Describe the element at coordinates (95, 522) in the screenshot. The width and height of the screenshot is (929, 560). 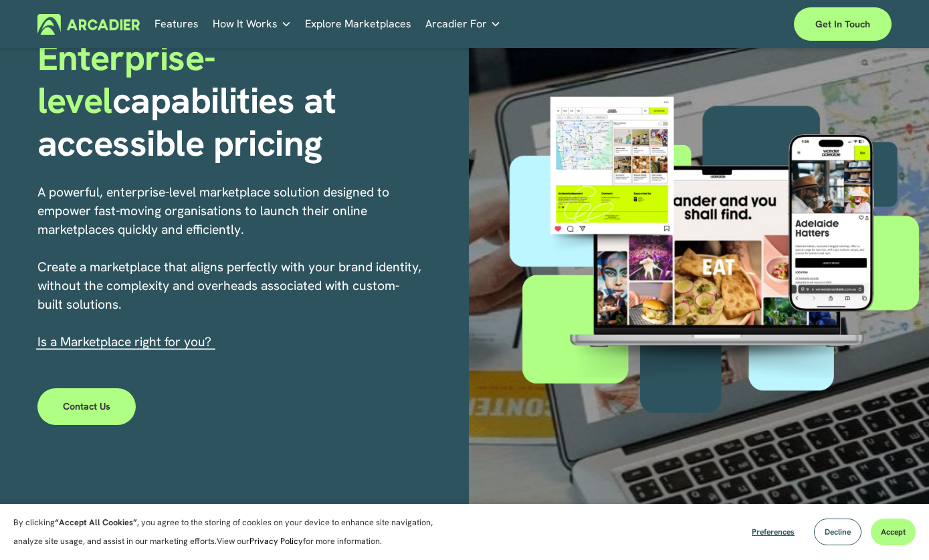
I see `strong: “Accept All Cookies”` at that location.